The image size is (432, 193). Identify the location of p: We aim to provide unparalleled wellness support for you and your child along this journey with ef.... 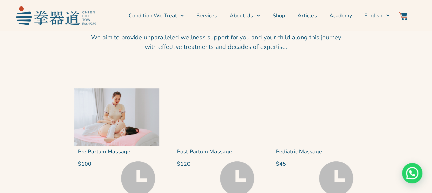
(216, 42).